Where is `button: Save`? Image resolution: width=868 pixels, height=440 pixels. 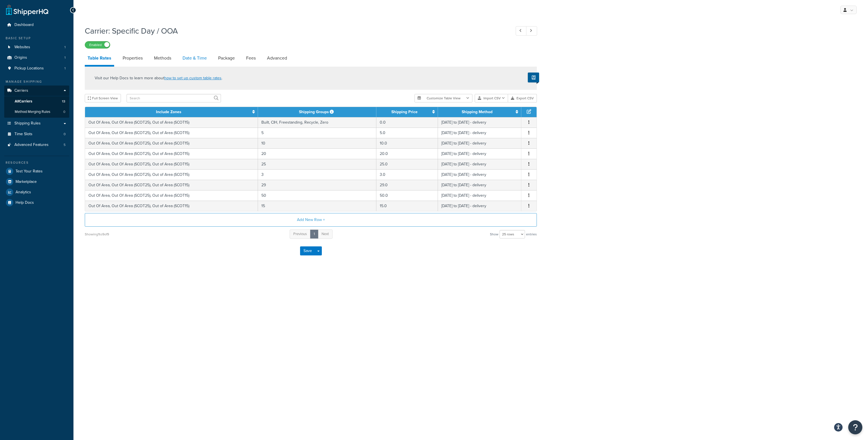
button: Save is located at coordinates (307, 251).